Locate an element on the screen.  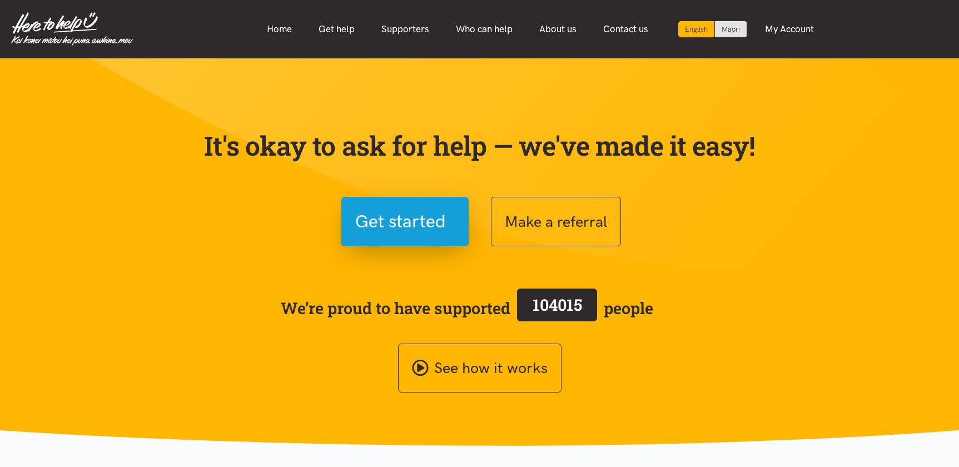
div: Current language is located at coordinates (696, 29).